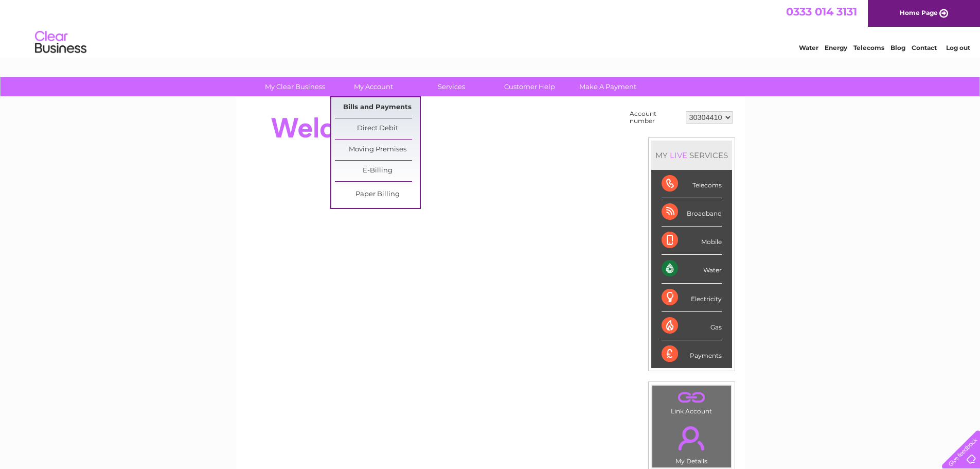  Describe the element at coordinates (377, 171) in the screenshot. I see `a: E-Billing` at that location.